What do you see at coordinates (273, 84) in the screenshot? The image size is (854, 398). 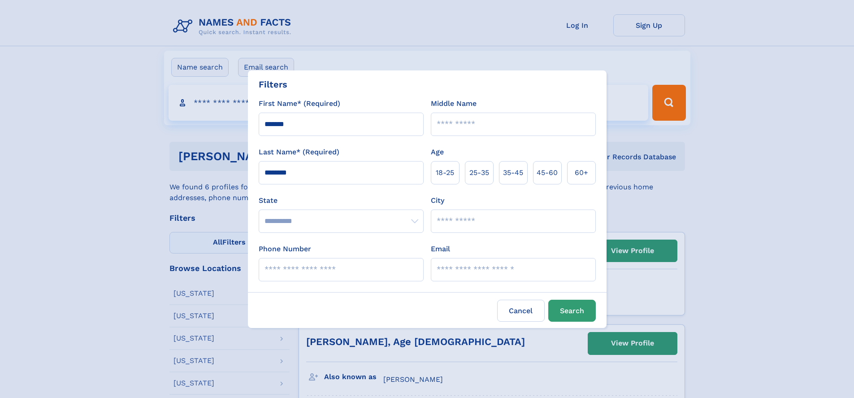 I see `div: Filters` at bounding box center [273, 84].